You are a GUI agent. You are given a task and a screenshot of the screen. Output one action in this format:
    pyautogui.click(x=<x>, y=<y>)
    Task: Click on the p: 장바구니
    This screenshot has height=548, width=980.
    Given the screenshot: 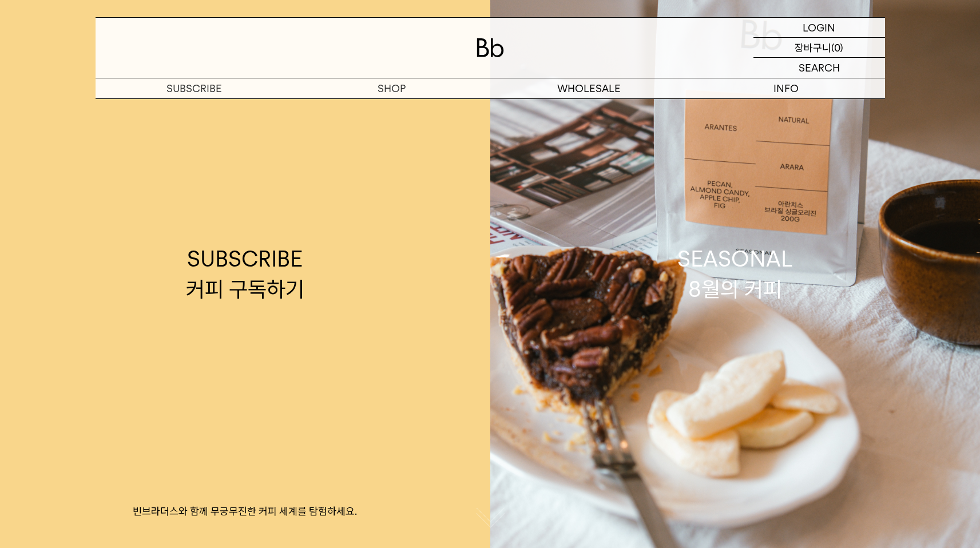 What is the action you would take?
    pyautogui.click(x=813, y=48)
    